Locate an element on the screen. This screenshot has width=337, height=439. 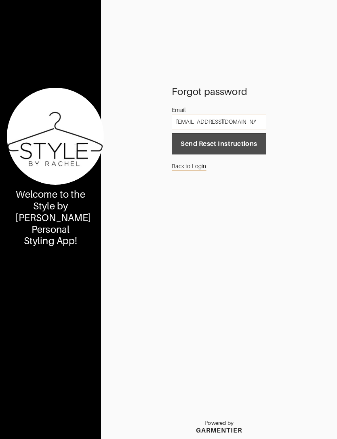
img: 1575506322011.jpg.jpg is located at coordinates (55, 136).